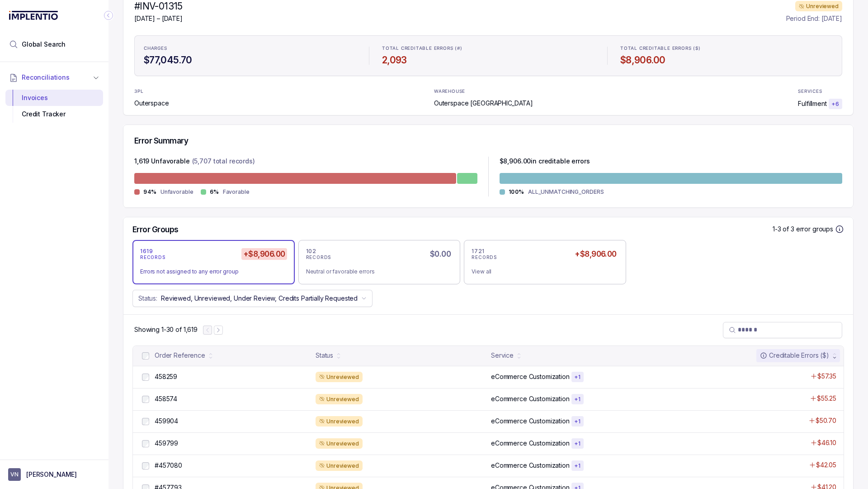 Image resolution: width=868 pixels, height=489 pixels. What do you see at coordinates (15, 474) in the screenshot?
I see `span: User initials` at bounding box center [15, 474].